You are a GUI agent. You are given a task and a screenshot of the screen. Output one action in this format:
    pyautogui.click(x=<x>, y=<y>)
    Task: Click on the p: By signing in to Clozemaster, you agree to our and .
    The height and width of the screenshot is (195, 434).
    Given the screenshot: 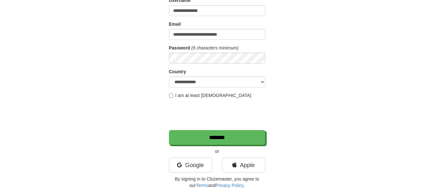 What is the action you would take?
    pyautogui.click(x=217, y=182)
    